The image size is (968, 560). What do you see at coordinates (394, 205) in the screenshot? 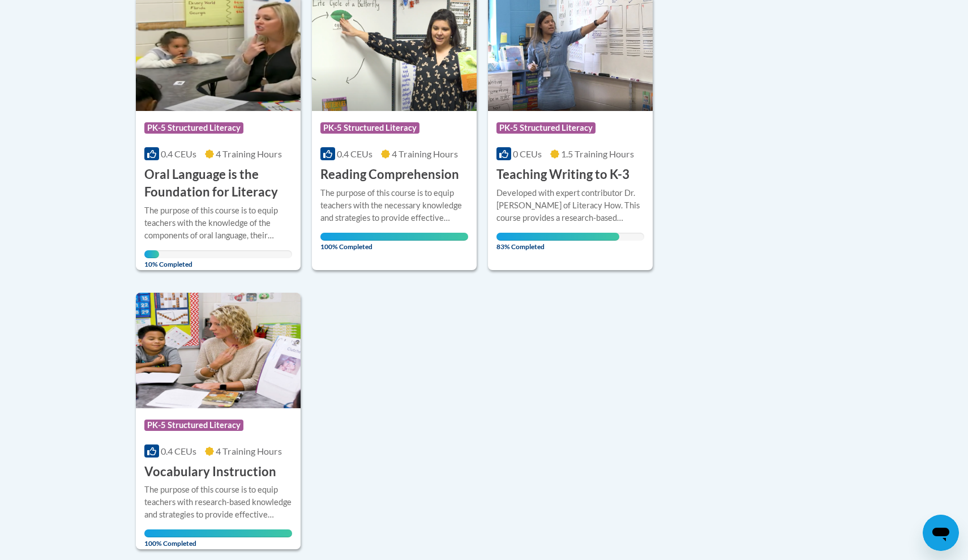
I see `div: The purpose of this course is to equip teachers with the necessary knowledge and strategies to pr...` at bounding box center [394, 205].